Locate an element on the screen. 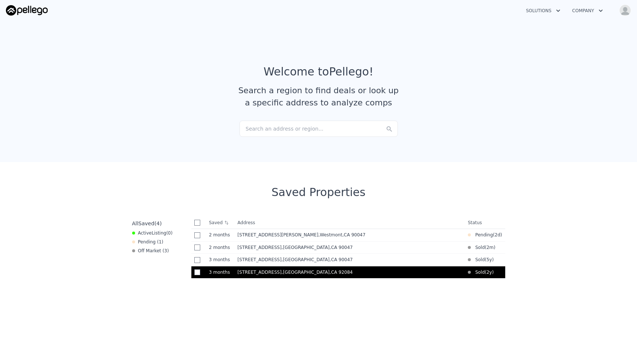 This screenshot has height=364, width=637. time: 2025-06-08 23:43 is located at coordinates (220, 235).